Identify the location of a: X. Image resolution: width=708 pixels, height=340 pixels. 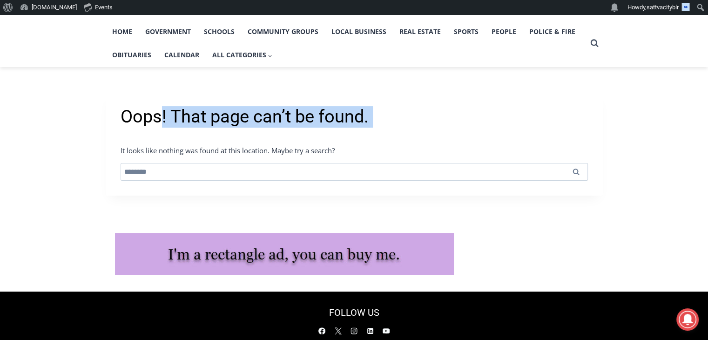
(338, 331).